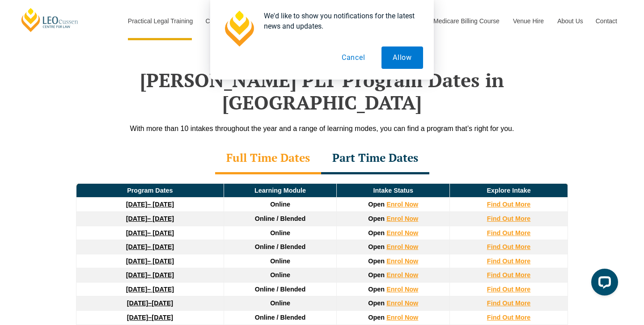  I want to click on button: Cancel, so click(353, 57).